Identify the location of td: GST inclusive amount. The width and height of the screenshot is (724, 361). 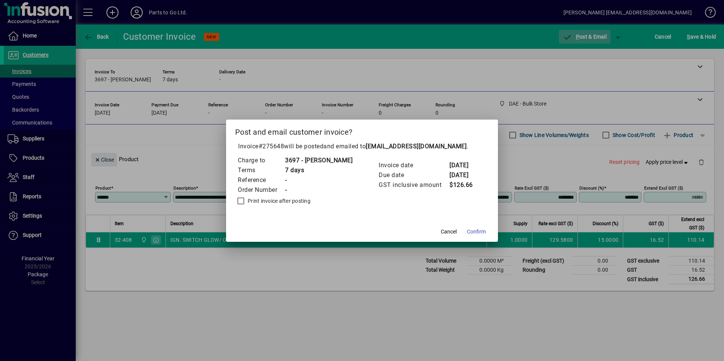
(414, 185).